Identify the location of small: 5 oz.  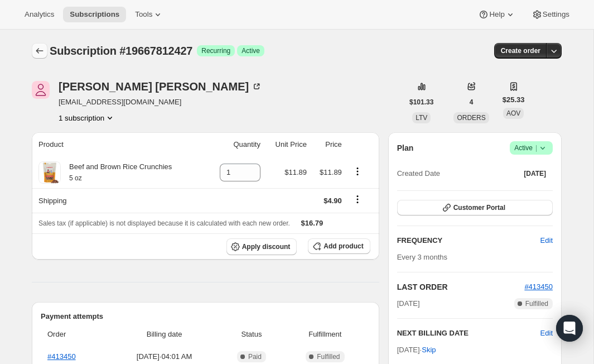
(75, 178).